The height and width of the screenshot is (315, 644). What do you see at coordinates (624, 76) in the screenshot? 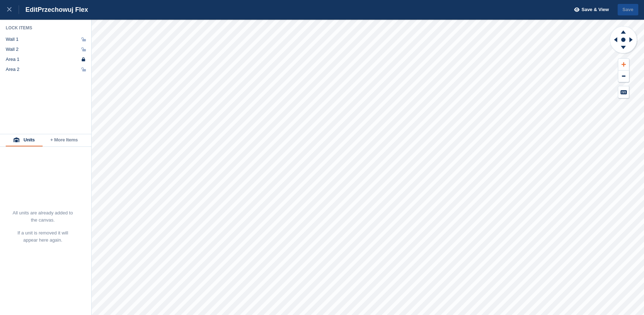
I see `button: Zoom Out` at bounding box center [624, 76].